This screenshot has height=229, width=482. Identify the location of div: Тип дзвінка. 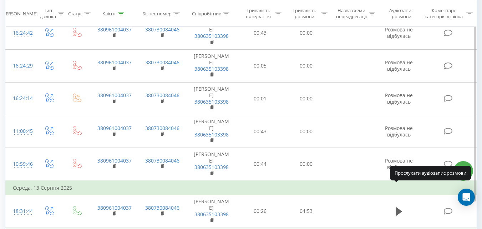
(48, 14).